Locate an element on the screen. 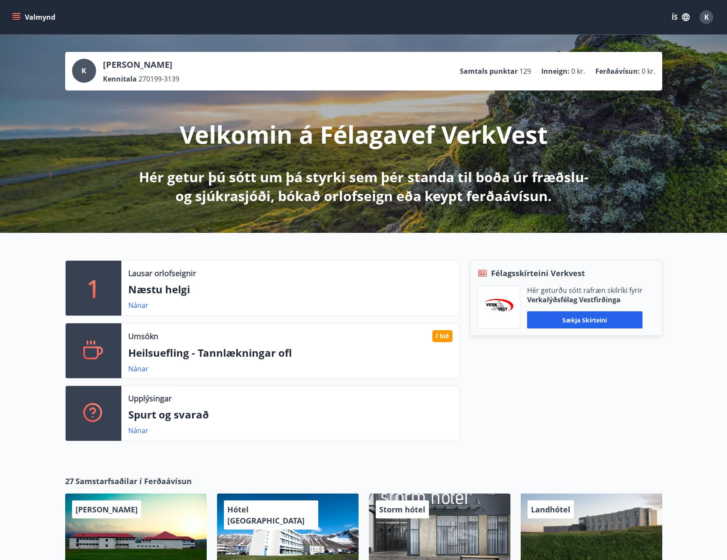 The image size is (727, 560). p: Ferðaávísun : is located at coordinates (618, 71).